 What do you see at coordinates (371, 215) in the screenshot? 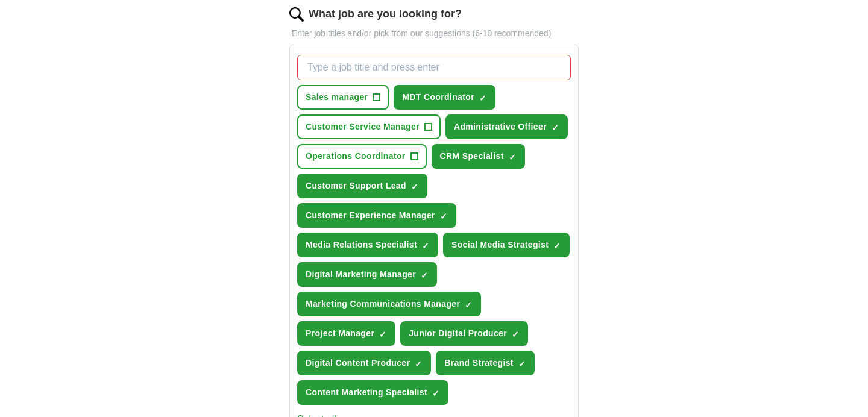
I see `span: Customer Experience Manager` at bounding box center [371, 215].